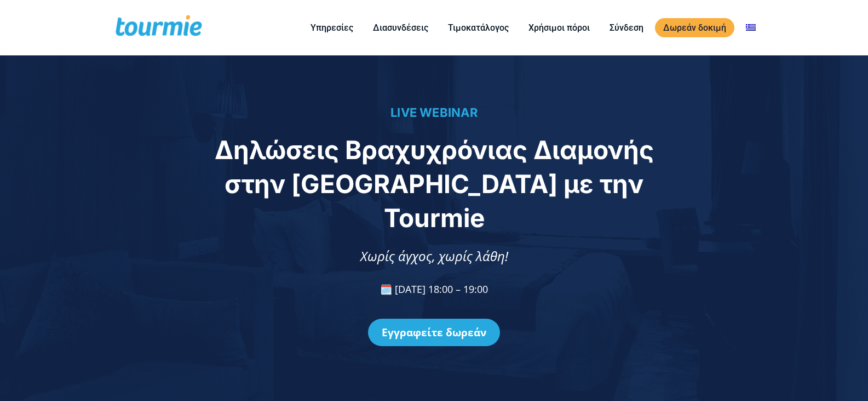  I want to click on a: Διασυνδέσεις, so click(401, 27).